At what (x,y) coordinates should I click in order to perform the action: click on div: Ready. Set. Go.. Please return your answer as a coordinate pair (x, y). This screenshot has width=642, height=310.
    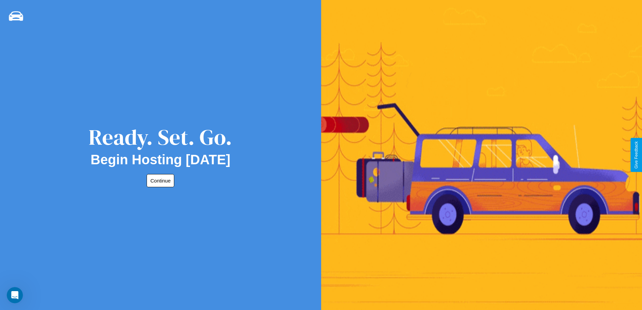
    Looking at the image, I should click on (160, 137).